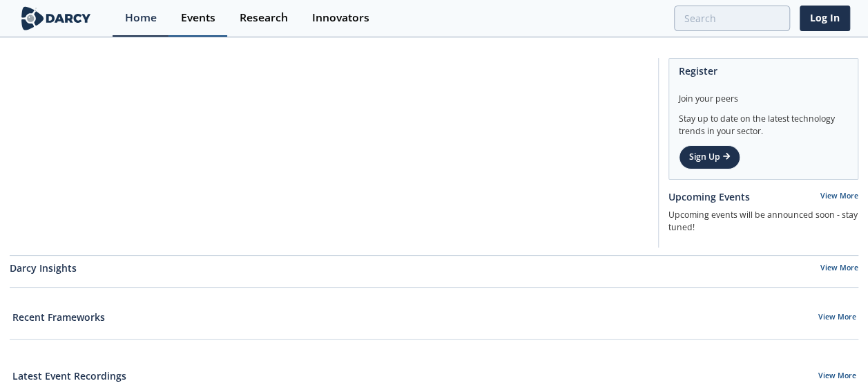 The width and height of the screenshot is (868, 390). I want to click on p: Upcoming events will be announced soon - stay tuned!, so click(763, 221).